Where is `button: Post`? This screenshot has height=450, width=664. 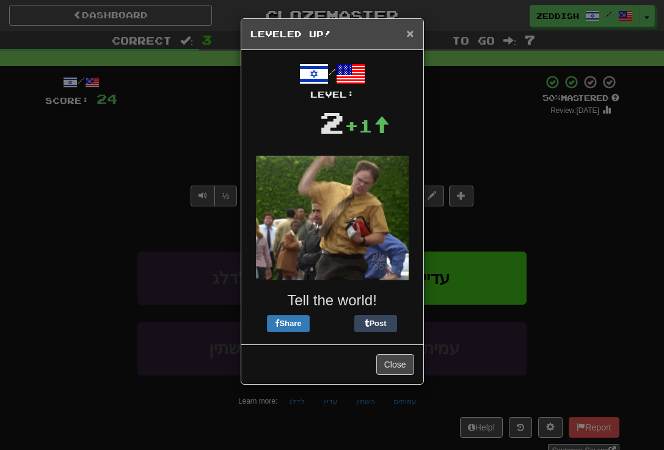 button: Post is located at coordinates (376, 324).